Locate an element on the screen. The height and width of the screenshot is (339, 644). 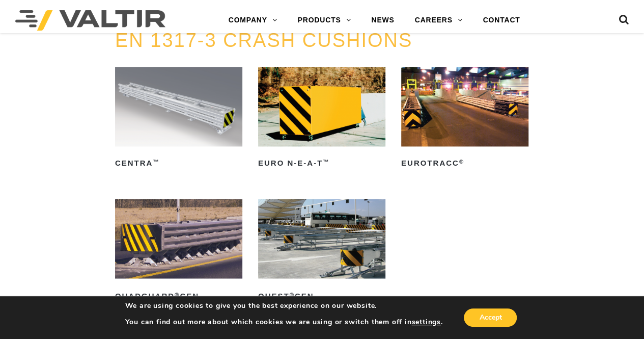
a: CAREERS is located at coordinates (439, 21).